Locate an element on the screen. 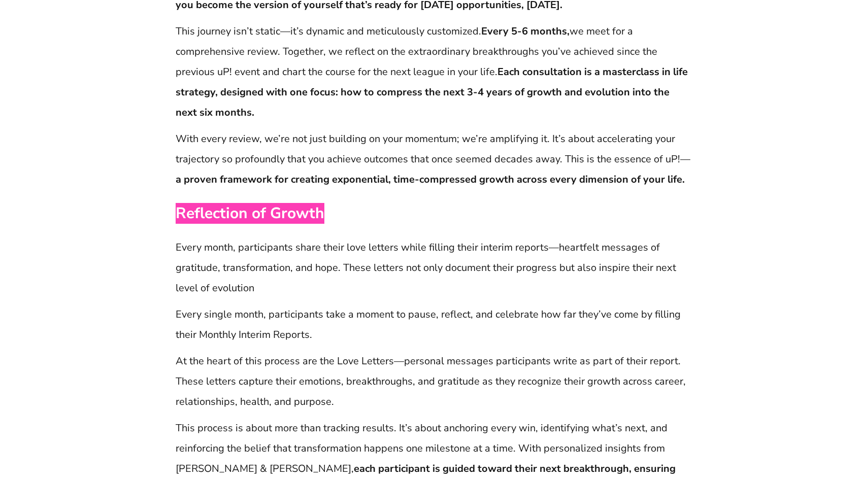 The height and width of the screenshot is (481, 868). p: Every month, participants share their love letters while filling their interim reports—heartfelt ... is located at coordinates (434, 268).